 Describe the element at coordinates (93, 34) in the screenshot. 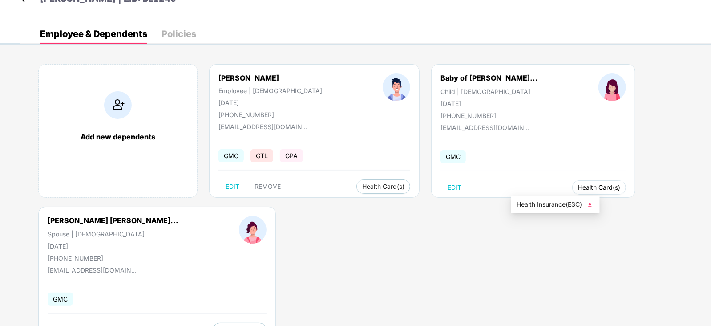

I see `div: Employee & Dependents` at that location.